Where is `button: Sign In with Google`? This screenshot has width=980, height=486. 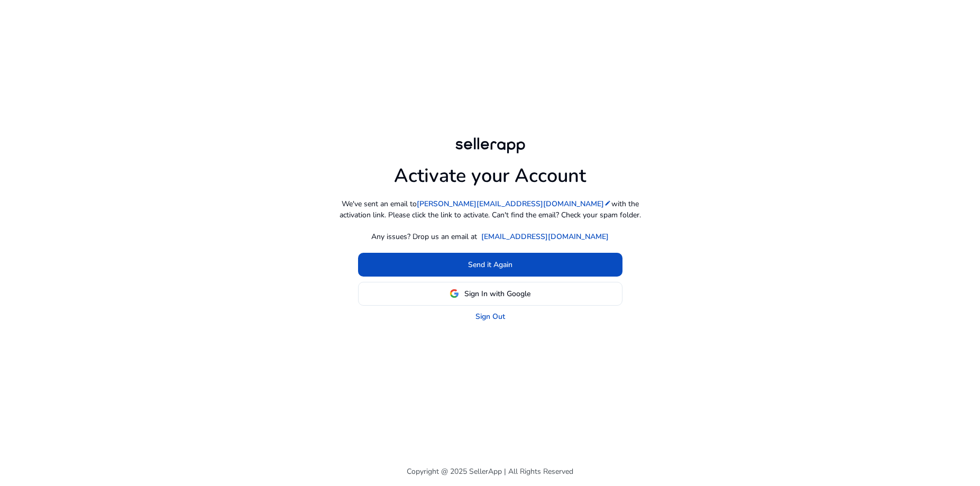
button: Sign In with Google is located at coordinates (490, 293).